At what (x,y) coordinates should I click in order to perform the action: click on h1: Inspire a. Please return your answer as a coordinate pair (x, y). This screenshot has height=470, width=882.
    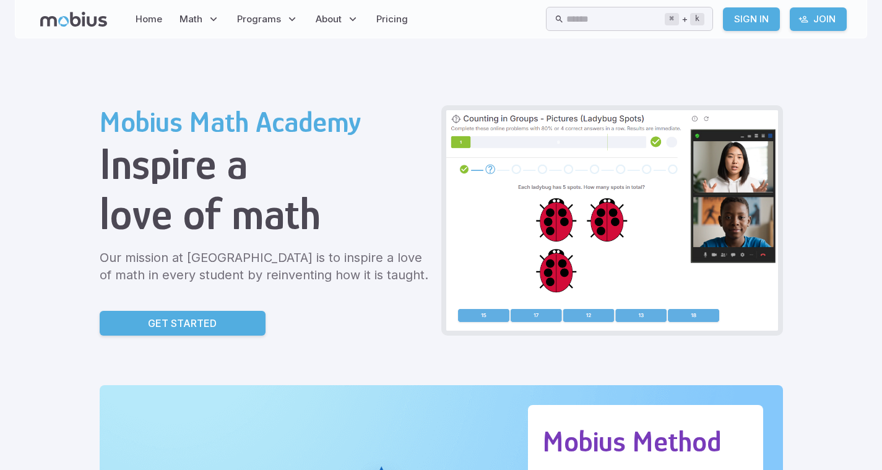
    Looking at the image, I should click on (266, 163).